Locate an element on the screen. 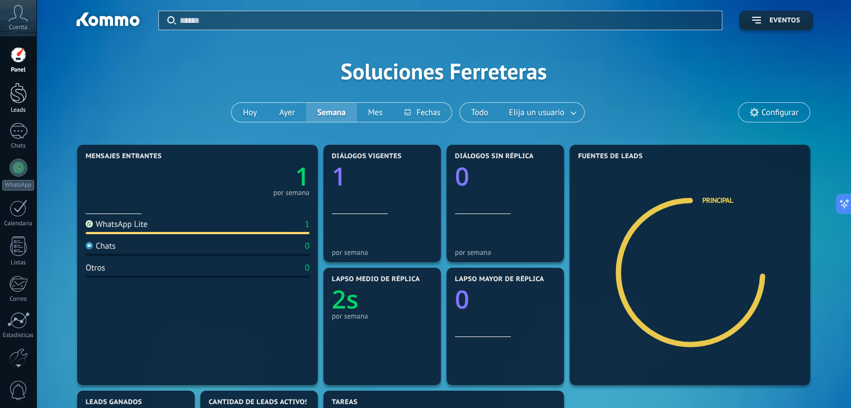 This screenshot has width=851, height=408. button: Mes is located at coordinates (375, 112).